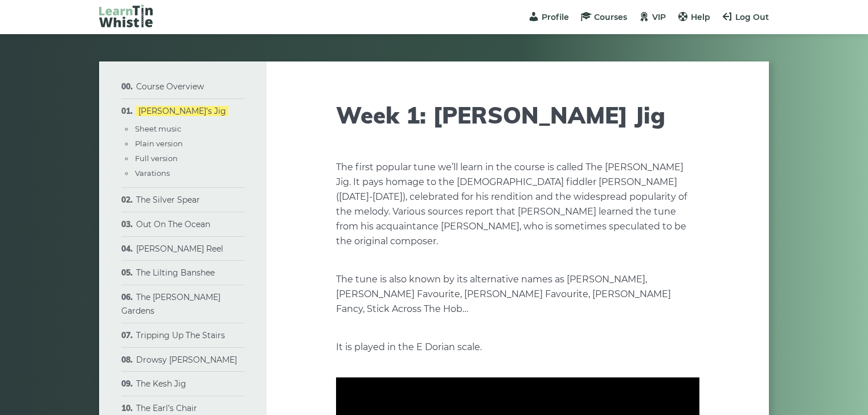  What do you see at coordinates (745, 18) in the screenshot?
I see `a: Log Out` at bounding box center [745, 18].